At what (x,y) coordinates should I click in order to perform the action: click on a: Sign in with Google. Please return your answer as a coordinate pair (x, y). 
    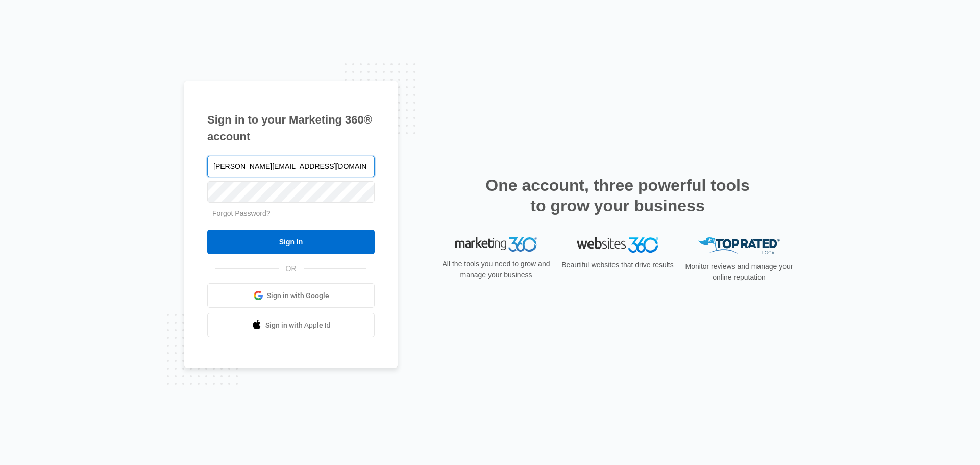
    Looking at the image, I should click on (291, 295).